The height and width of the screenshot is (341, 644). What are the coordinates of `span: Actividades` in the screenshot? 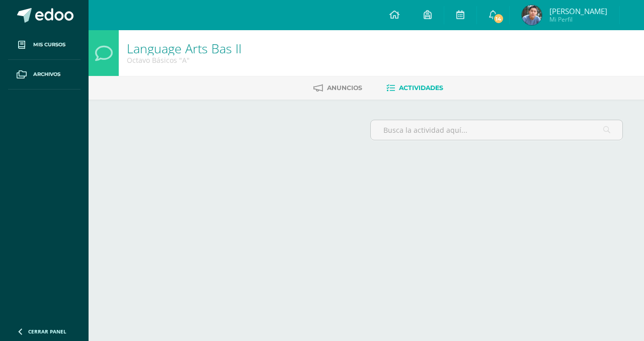 It's located at (421, 87).